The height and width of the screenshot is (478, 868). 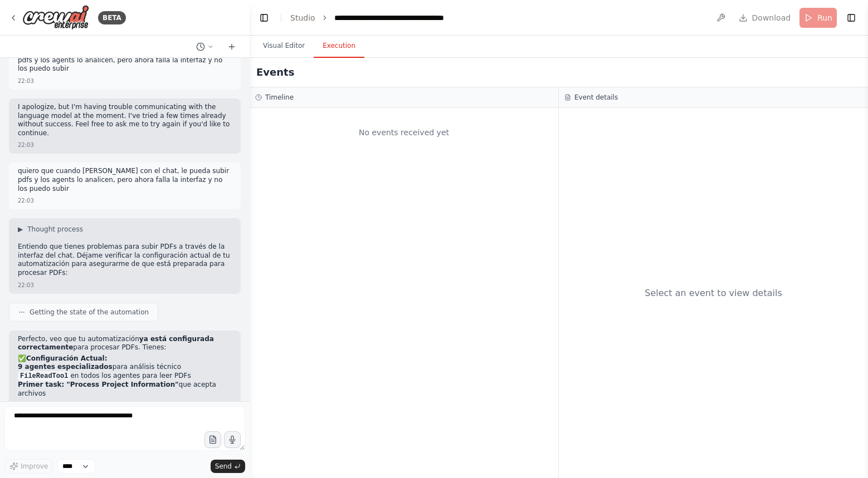 What do you see at coordinates (28, 466) in the screenshot?
I see `button: Improve` at bounding box center [28, 466].